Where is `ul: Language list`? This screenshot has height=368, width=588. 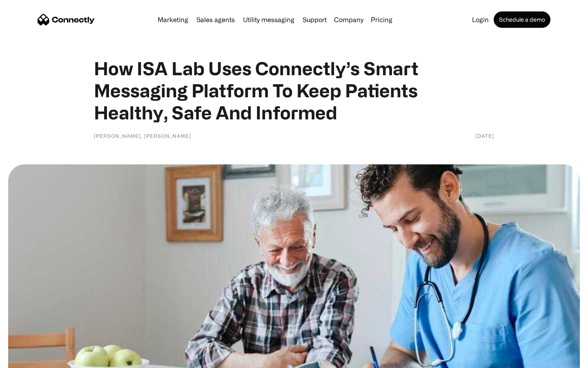
ul: Language list is located at coordinates (33, 359).